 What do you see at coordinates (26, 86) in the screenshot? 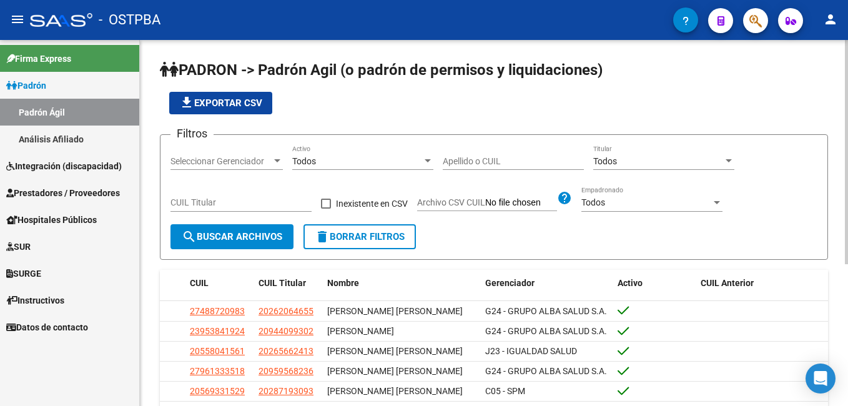
I see `span: Padrón` at bounding box center [26, 86].